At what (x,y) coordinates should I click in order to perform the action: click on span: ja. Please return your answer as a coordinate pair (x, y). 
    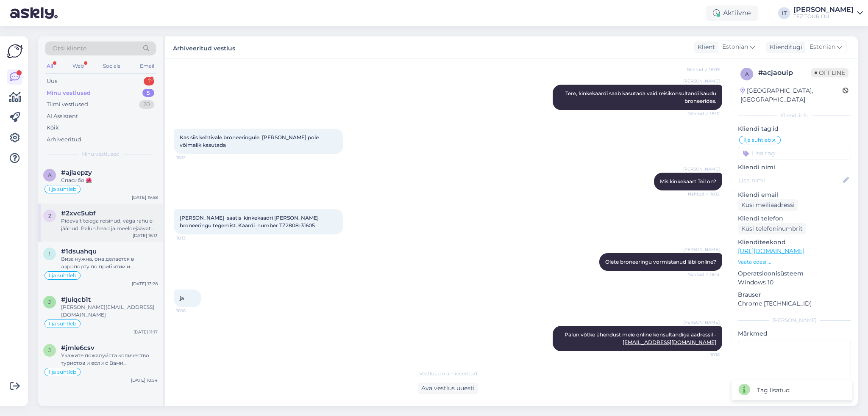
    Looking at the image, I should click on (182, 298).